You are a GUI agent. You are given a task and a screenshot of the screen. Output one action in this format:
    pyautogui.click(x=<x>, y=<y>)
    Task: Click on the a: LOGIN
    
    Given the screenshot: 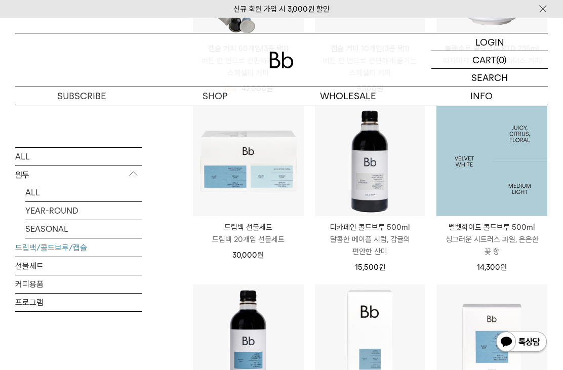 What is the action you would take?
    pyautogui.click(x=489, y=42)
    